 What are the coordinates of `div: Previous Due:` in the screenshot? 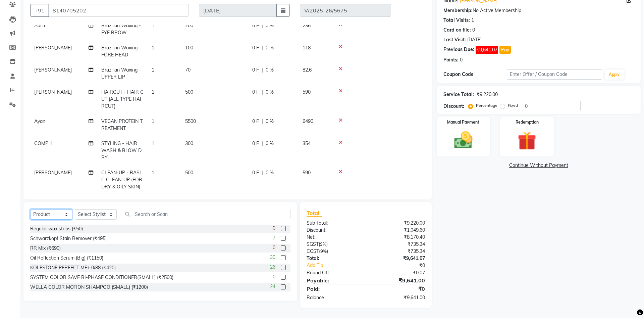 It's located at (458, 50).